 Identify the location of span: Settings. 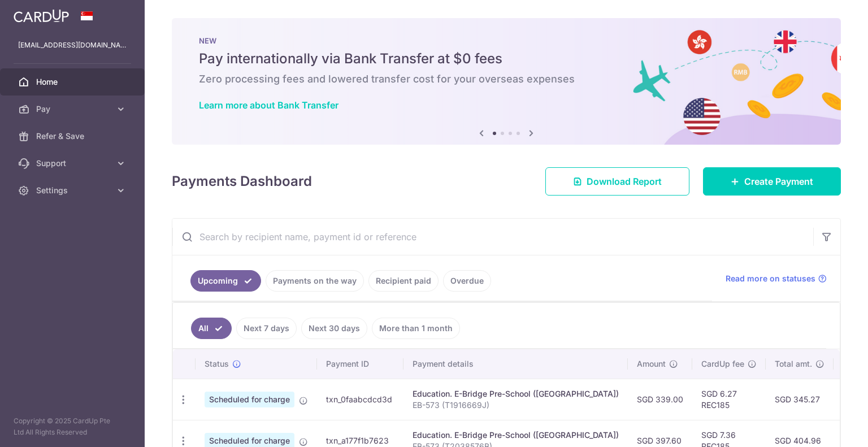
(73, 190).